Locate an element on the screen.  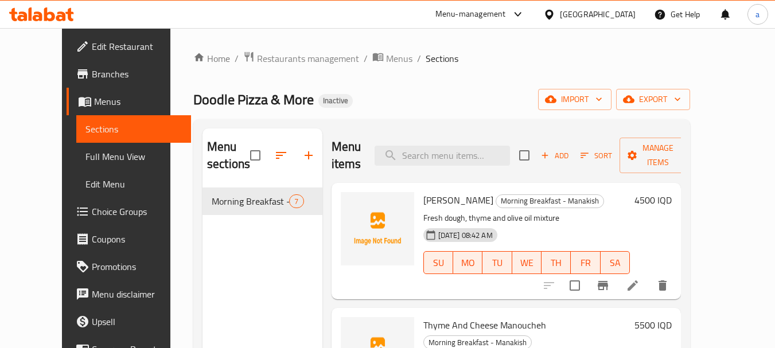
button: Add is located at coordinates (555, 155).